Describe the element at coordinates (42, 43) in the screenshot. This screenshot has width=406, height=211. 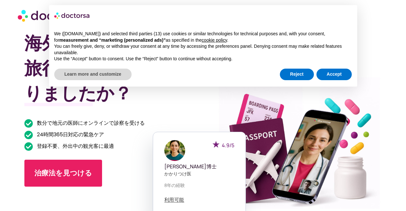
I see `font: 海外` at that location.